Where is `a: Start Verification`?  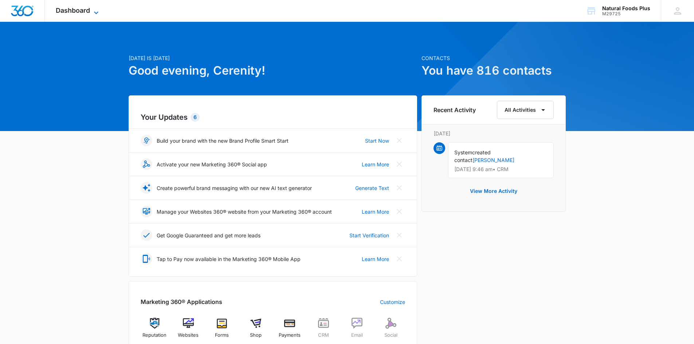 a: Start Verification is located at coordinates (369, 235).